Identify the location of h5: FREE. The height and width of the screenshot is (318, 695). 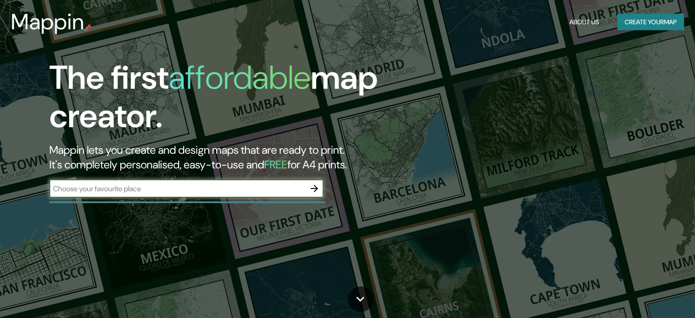
(276, 164).